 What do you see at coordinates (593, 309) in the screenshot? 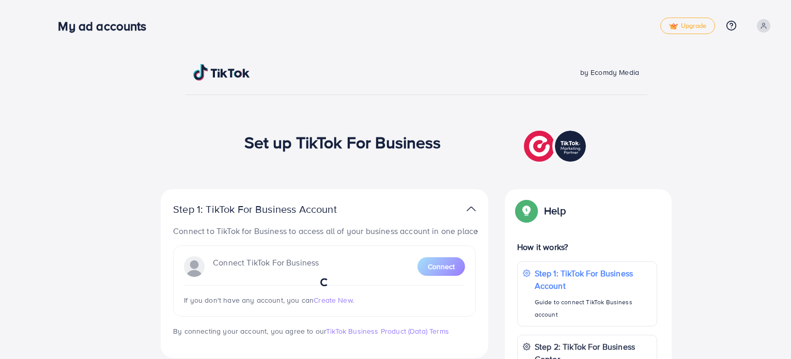
I see `p: Guide to connect TikTok Business account` at bounding box center [593, 309].